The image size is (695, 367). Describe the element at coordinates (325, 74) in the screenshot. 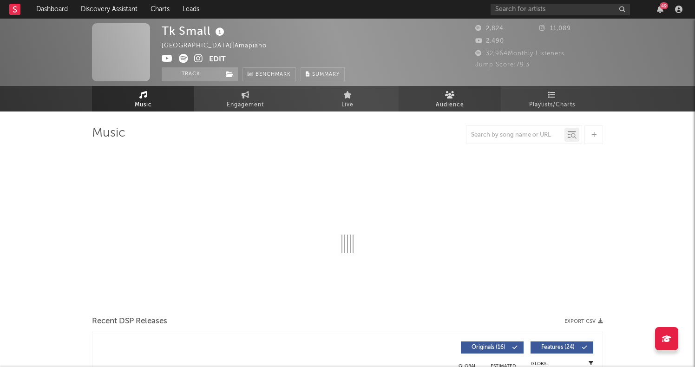

I see `span: Summary` at that location.